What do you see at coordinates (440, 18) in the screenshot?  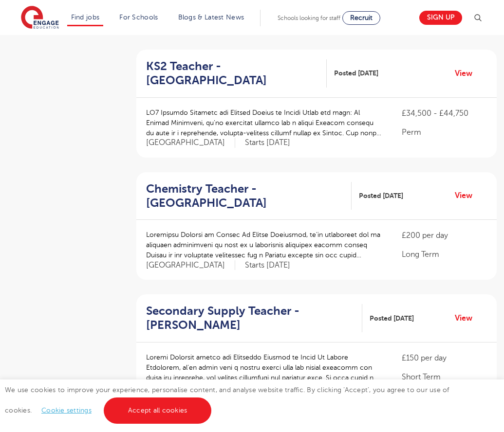 I see `a: Sign up` at bounding box center [440, 18].